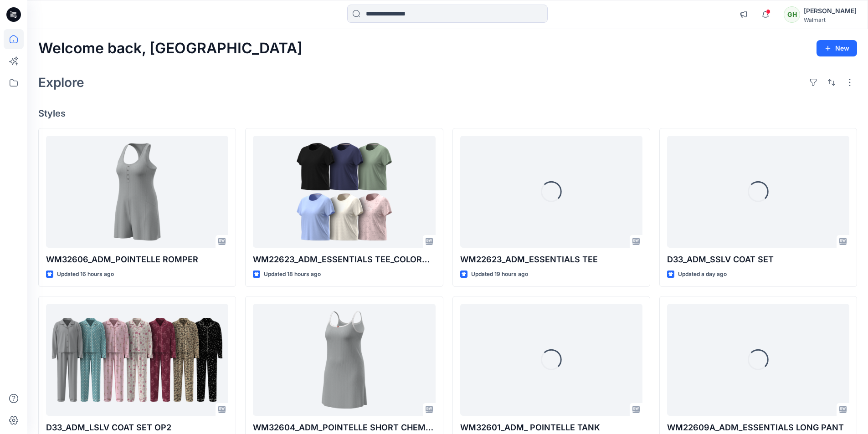 The image size is (868, 434). I want to click on p: WM22609A_ADM_ESSENTIALS LONG PANT, so click(758, 428).